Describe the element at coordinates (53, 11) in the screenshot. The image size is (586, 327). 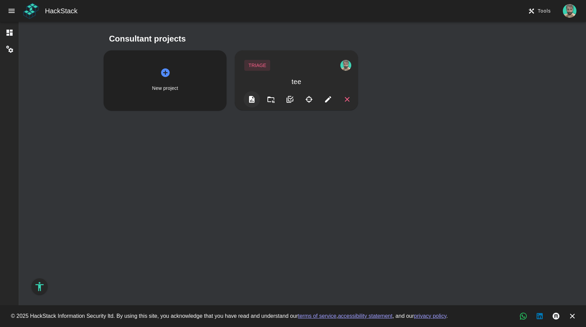
I see `span: Hack` at that location.